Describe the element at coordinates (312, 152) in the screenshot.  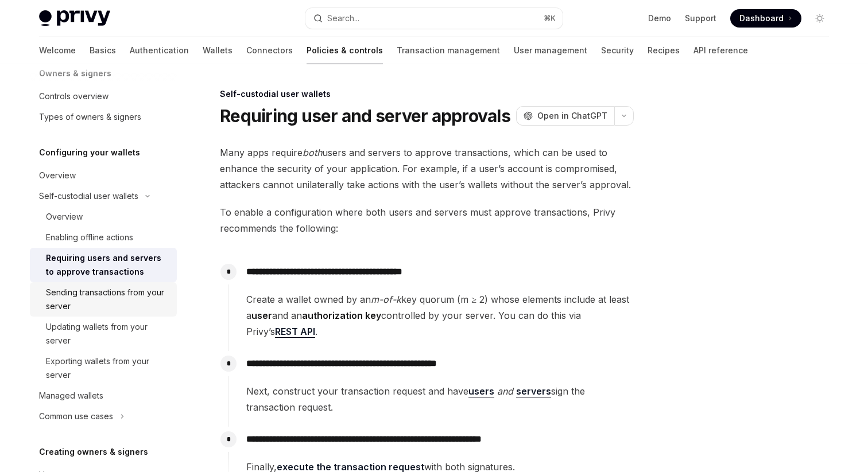
I see `em: both` at that location.